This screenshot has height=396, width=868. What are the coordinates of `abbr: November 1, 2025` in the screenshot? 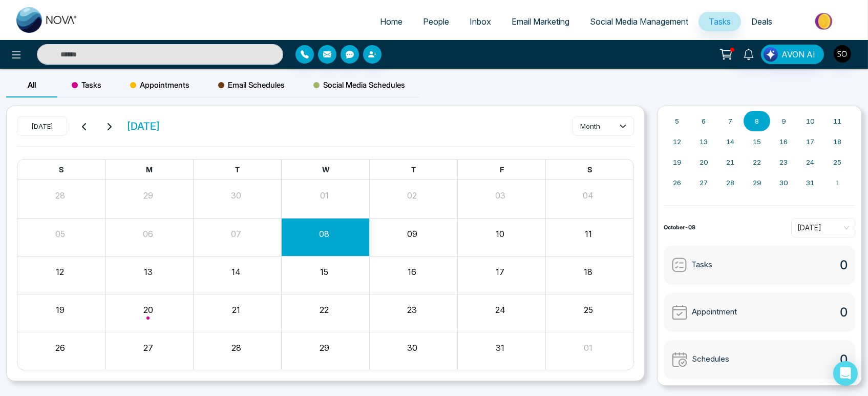 It's located at (838, 183).